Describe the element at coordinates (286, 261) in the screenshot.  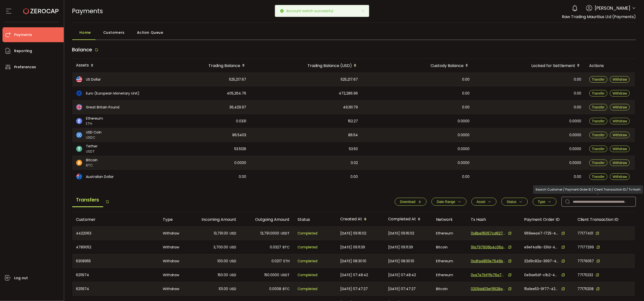
I see `span: ETH` at that location.